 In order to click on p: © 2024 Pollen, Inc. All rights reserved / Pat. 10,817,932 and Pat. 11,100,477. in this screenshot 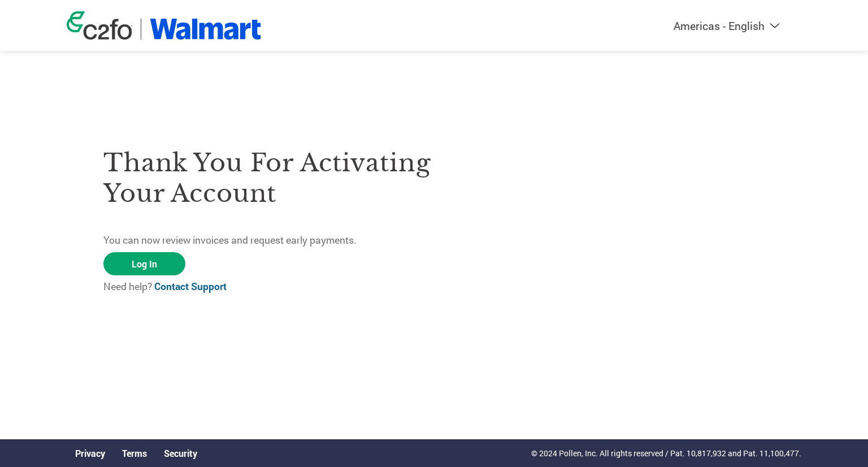, I will do `click(666, 453)`.